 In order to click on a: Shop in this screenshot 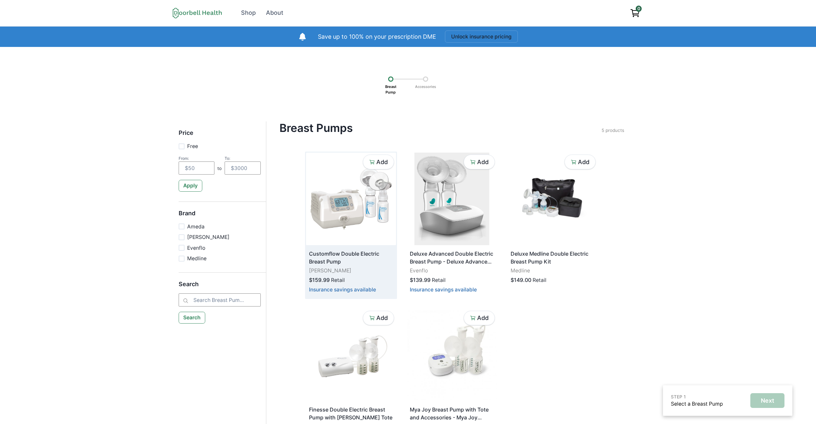, I will do `click(249, 13)`.